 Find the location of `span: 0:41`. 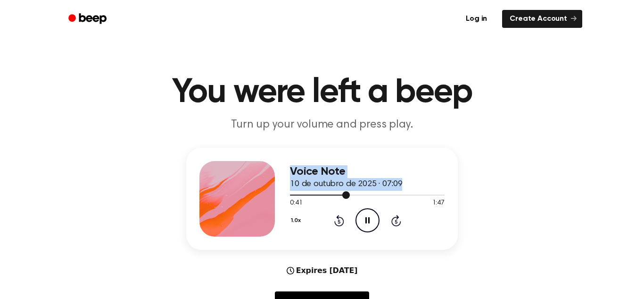

span: 0:41 is located at coordinates (296, 203).